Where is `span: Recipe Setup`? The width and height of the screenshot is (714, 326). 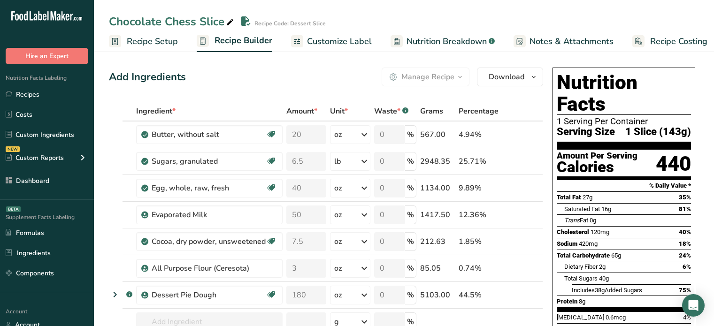
span: Recipe Setup is located at coordinates (152, 41).